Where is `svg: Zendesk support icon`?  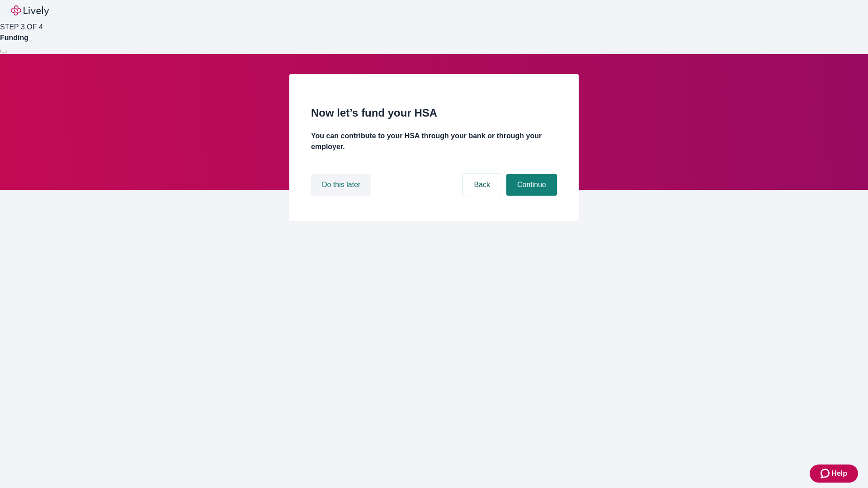
svg: Zendesk support icon is located at coordinates (826, 474).